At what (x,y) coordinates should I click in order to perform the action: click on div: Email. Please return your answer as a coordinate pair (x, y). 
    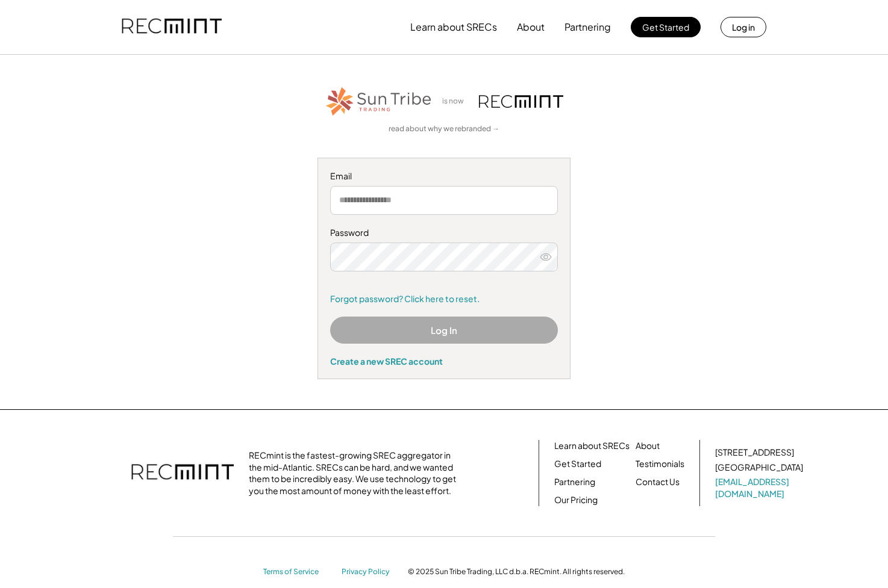
    Looking at the image, I should click on (444, 176).